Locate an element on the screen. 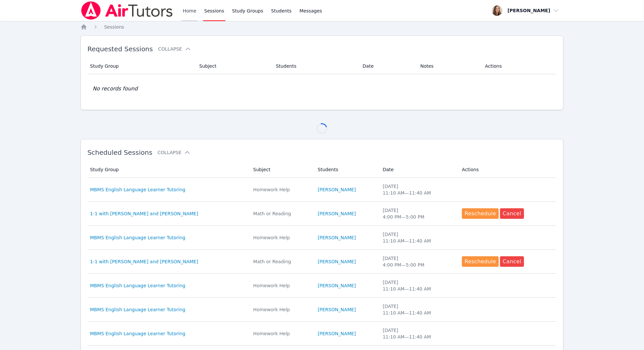 The height and width of the screenshot is (350, 644). th: Notes is located at coordinates (448, 66).